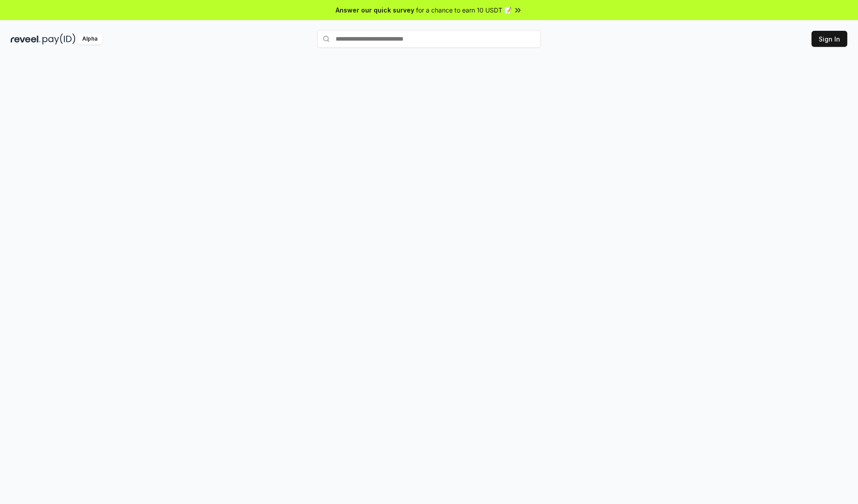  What do you see at coordinates (26, 39) in the screenshot?
I see `img: reveel_dark` at bounding box center [26, 39].